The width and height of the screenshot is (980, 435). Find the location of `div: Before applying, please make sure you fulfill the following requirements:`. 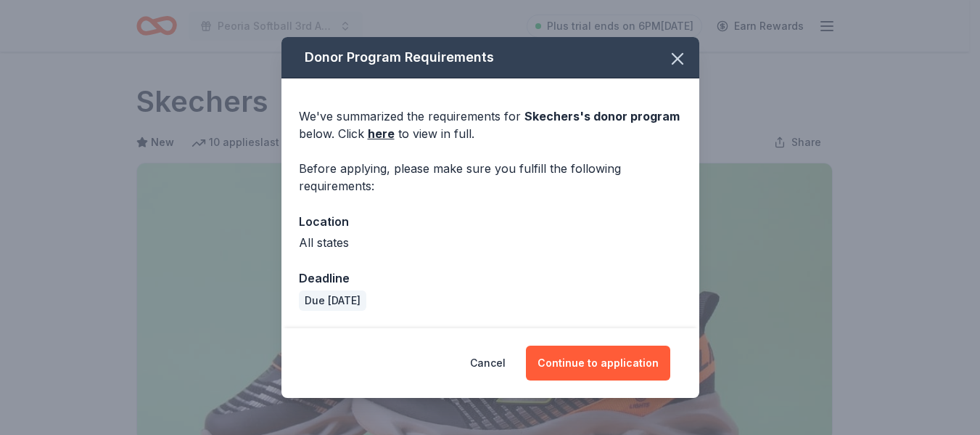

div: Before applying, please make sure you fulfill the following requirements: is located at coordinates (491, 177).